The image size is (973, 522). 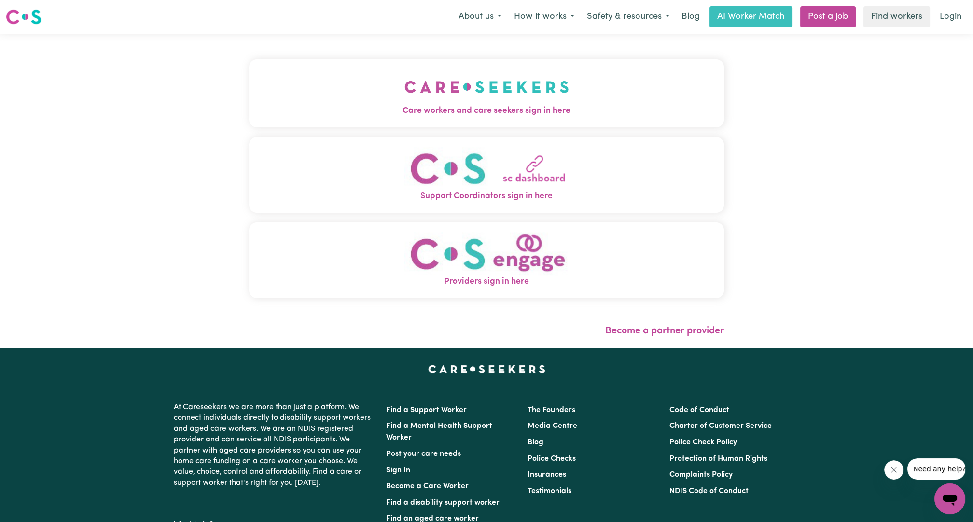 What do you see at coordinates (718, 459) in the screenshot?
I see `a: Protection of Human Rights` at bounding box center [718, 459].